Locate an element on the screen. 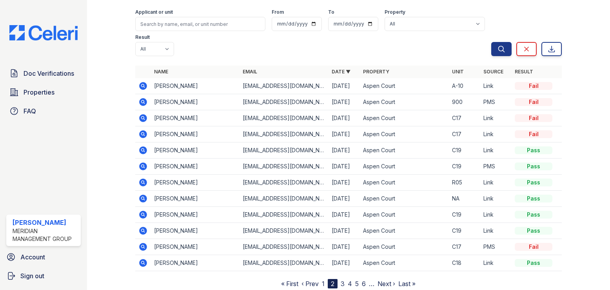 The image size is (610, 290). img: CE_Logo_Blue-a8612792a0a2168367f1c8372b55b34899dd931a85d93a1a3d3e32e68fde9ad4.png is located at coordinates (44, 33).